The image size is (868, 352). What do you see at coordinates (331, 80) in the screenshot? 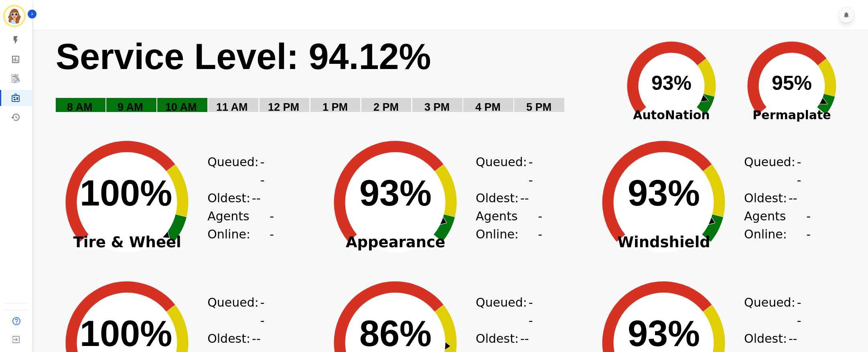
I see `svg: Service Level: 0%` at bounding box center [331, 80].